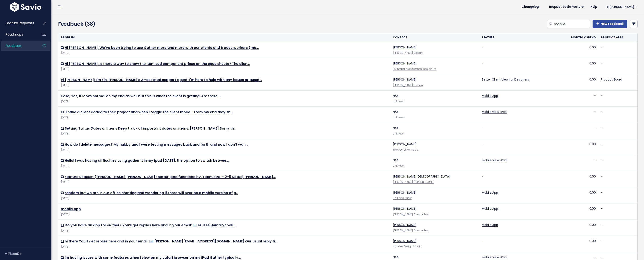  What do you see at coordinates (151, 225) in the screenshot?
I see `a: Do you have an app for Gather? You’ll get replies here and in your email: ✉️ erussell@marycook.…` at bounding box center [151, 225].